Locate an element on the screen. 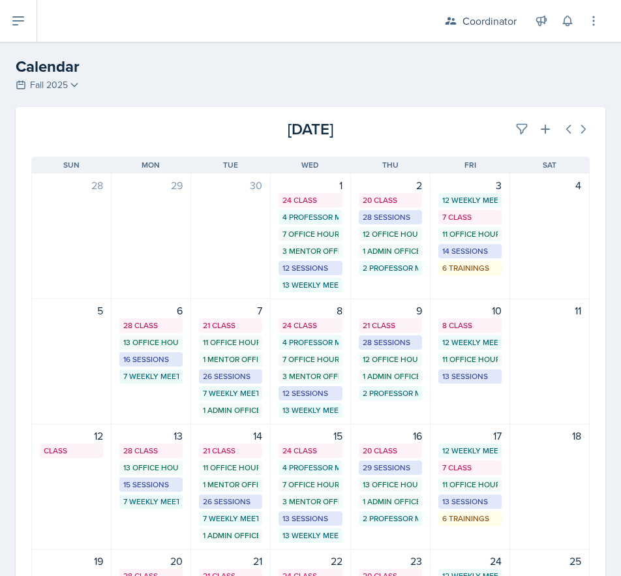  div: 23 is located at coordinates (390, 561).